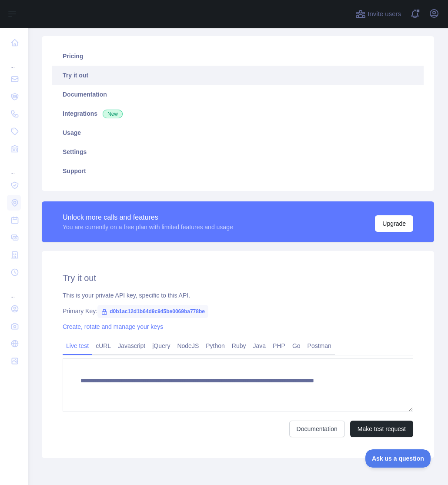 The image size is (448, 485). What do you see at coordinates (238, 133) in the screenshot?
I see `a: Usage` at bounding box center [238, 133].